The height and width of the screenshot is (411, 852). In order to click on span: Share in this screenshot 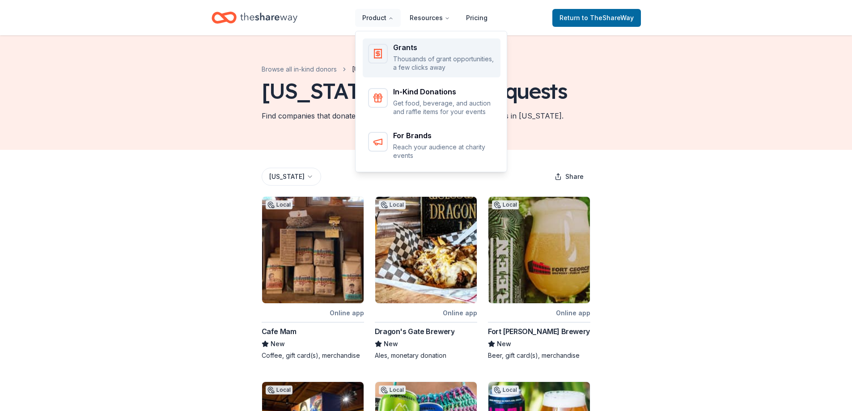, I will do `click(574, 177)`.